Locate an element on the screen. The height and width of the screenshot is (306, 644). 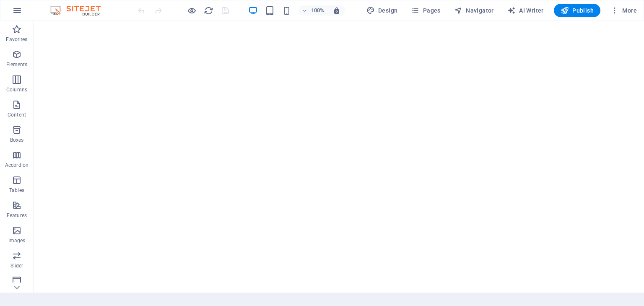
p: Columns is located at coordinates (17, 90).